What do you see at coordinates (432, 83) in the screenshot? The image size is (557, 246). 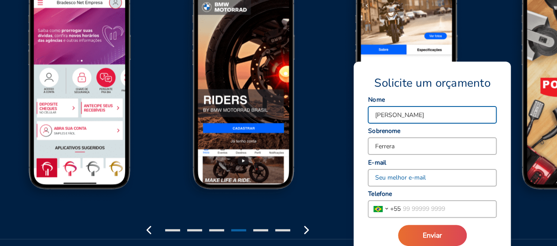 I see `span: Solicite um orçamento` at bounding box center [432, 83].